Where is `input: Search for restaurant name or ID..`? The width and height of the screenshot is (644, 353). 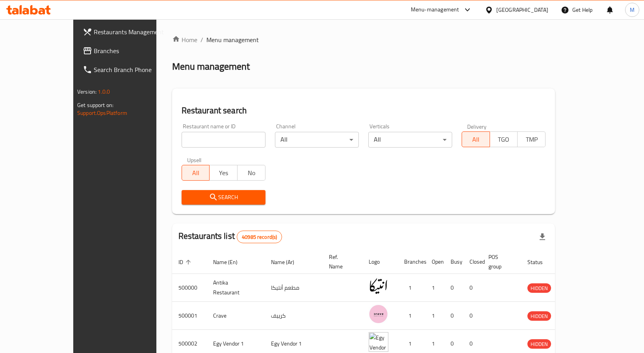
input: Search for restaurant name or ID.. is located at coordinates (223, 140).